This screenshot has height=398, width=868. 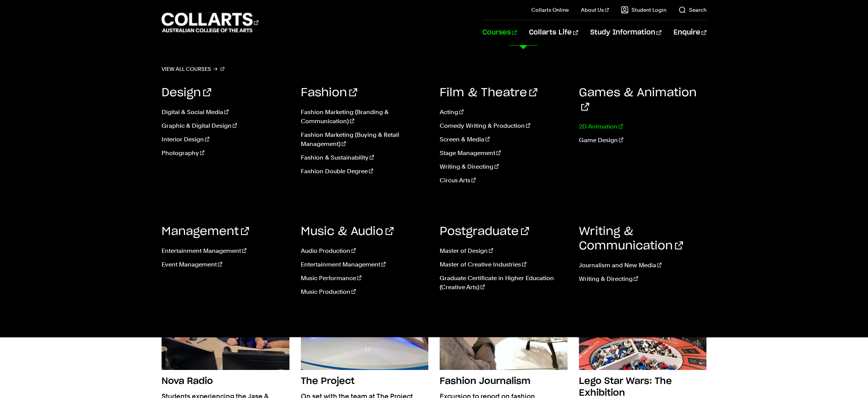 What do you see at coordinates (329, 93) in the screenshot?
I see `a: Fashion` at bounding box center [329, 93].